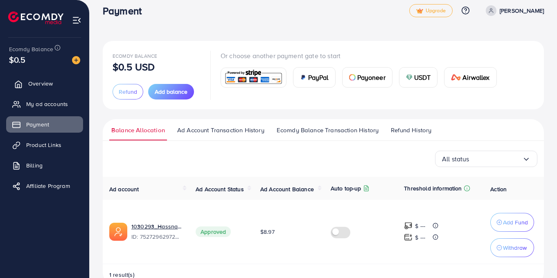 This screenshot has width=557, height=278. Describe the element at coordinates (77, 20) in the screenshot. I see `img: menu` at that location.